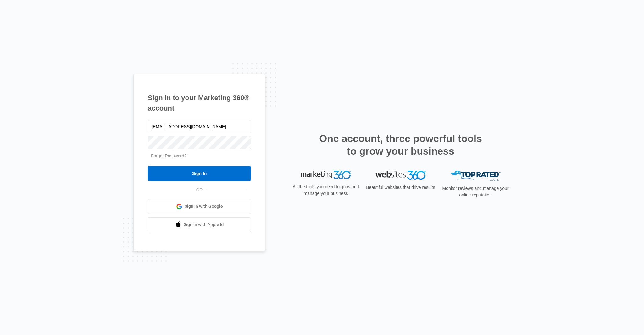  Describe the element at coordinates (476, 176) in the screenshot. I see `img: Top Rated Local` at that location.